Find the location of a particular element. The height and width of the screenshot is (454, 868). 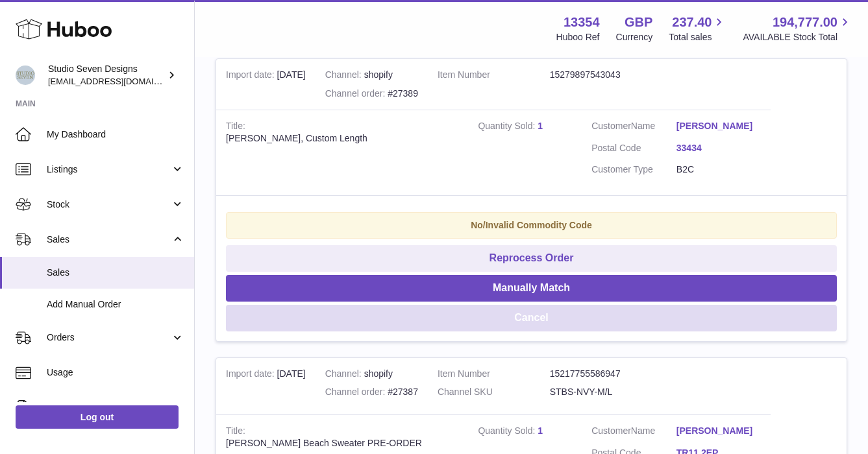

div: #27389 is located at coordinates (371, 94).